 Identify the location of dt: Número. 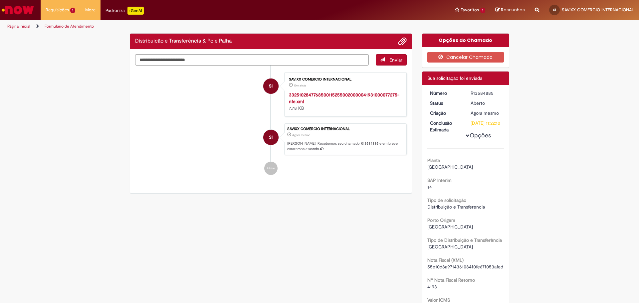
(445, 93).